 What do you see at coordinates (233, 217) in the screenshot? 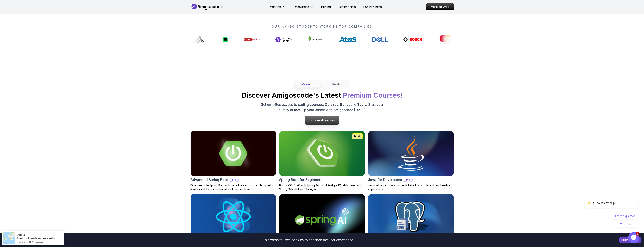
I see `img: React JS Developer Guide card` at bounding box center [233, 217].